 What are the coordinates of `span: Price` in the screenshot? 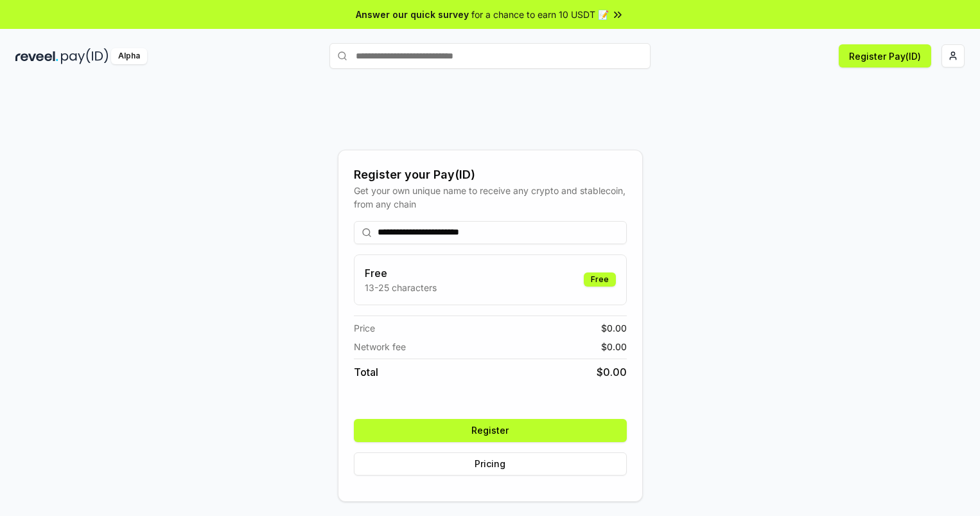 It's located at (364, 328).